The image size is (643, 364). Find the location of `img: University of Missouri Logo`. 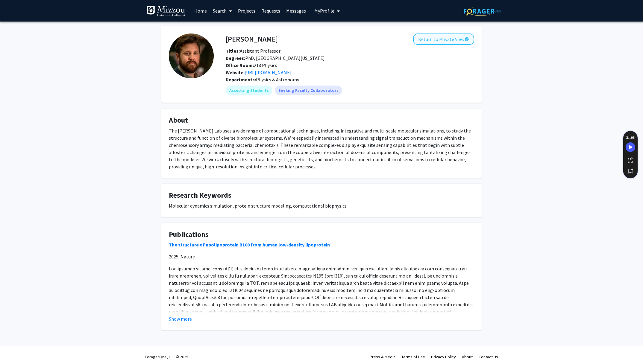

img: University of Missouri Logo is located at coordinates (166, 11).